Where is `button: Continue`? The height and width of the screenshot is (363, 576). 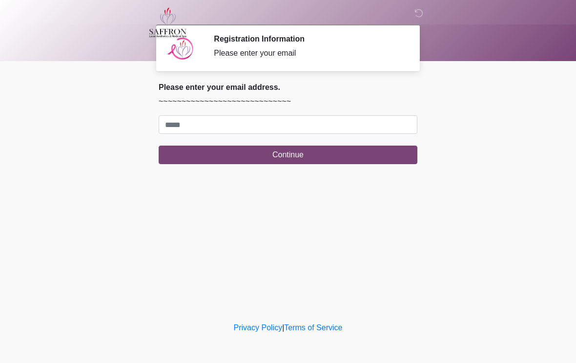
button: Continue is located at coordinates (288, 155).